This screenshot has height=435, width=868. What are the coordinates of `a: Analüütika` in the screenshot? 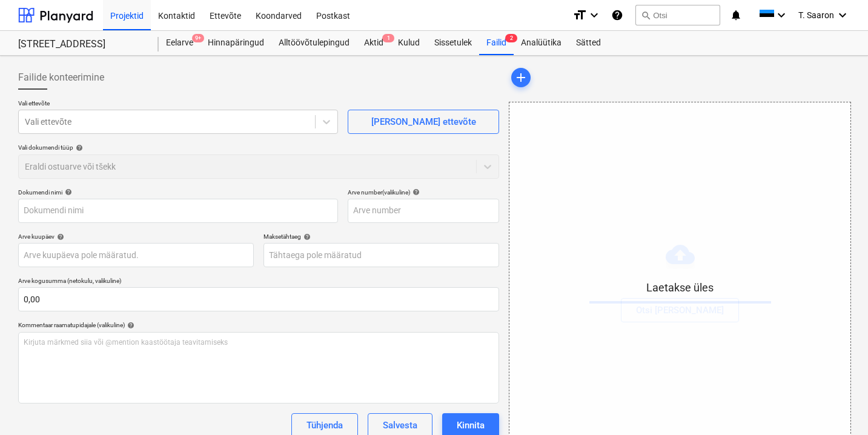 It's located at (541, 43).